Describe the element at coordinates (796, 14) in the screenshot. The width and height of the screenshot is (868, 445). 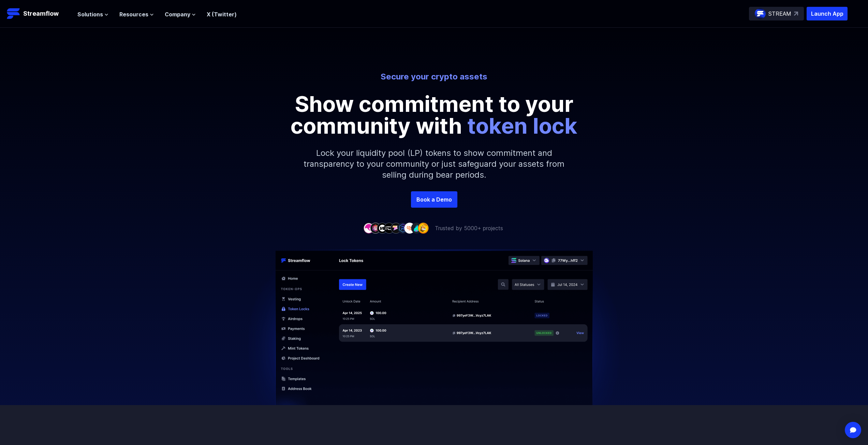
I see `img: top-right-arrow.svg` at that location.